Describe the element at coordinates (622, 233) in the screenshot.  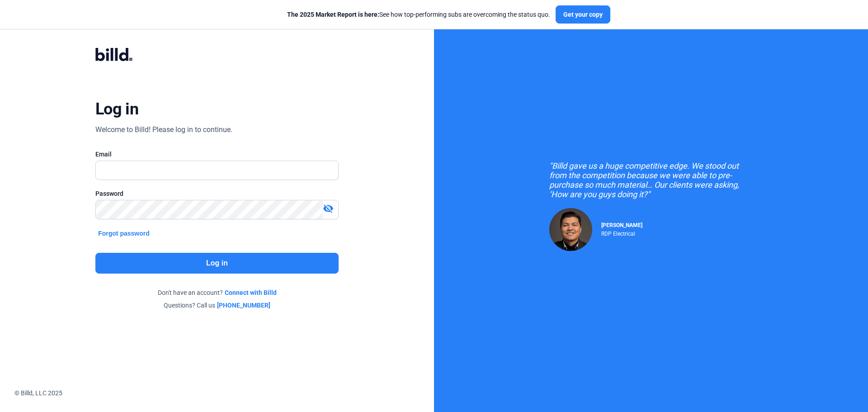
I see `div: RDP Electrical` at that location.